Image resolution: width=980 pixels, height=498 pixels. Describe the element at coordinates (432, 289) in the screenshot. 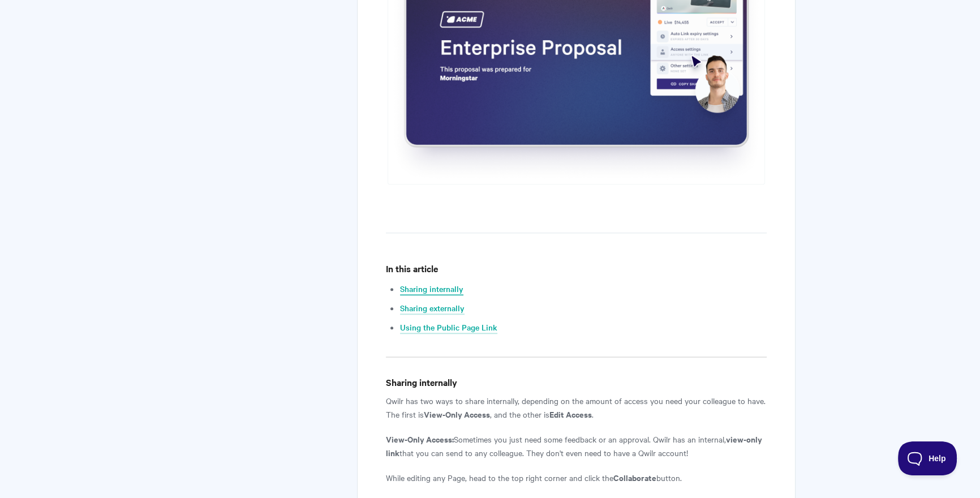

I see `a: Sharing internally` at that location.